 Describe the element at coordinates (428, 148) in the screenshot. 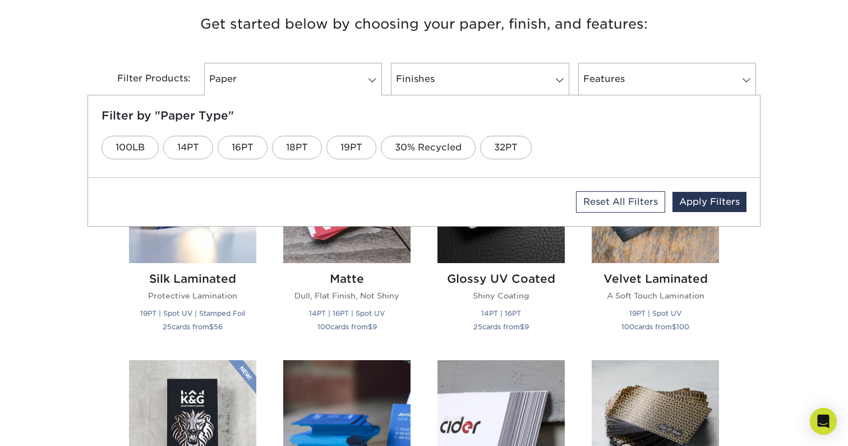

I see `a: 30% Recycled` at that location.